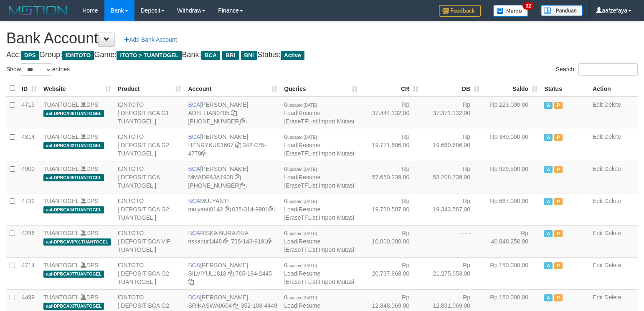  I want to click on a: mulyanti0142, so click(205, 209).